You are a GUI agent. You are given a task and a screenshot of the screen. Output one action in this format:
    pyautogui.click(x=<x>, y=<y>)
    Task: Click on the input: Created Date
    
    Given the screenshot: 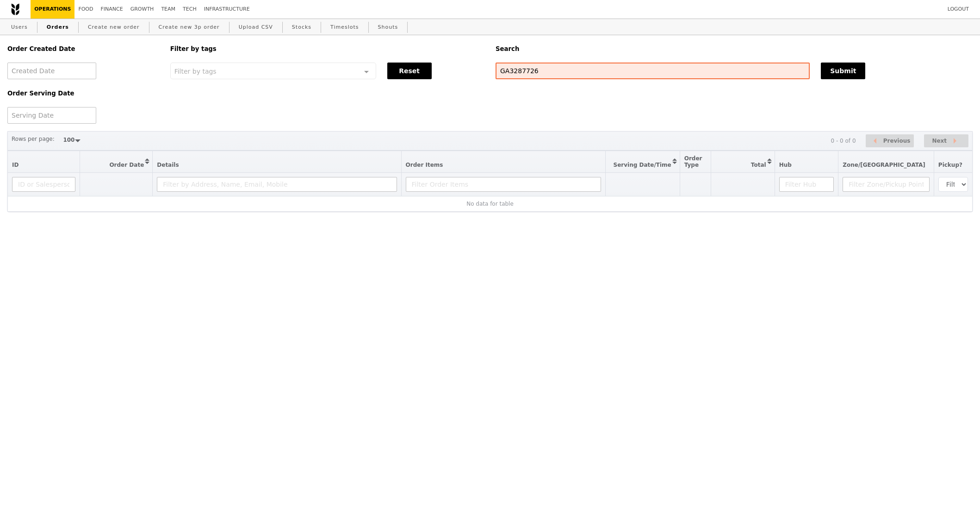 What is the action you would take?
    pyautogui.click(x=52, y=71)
    